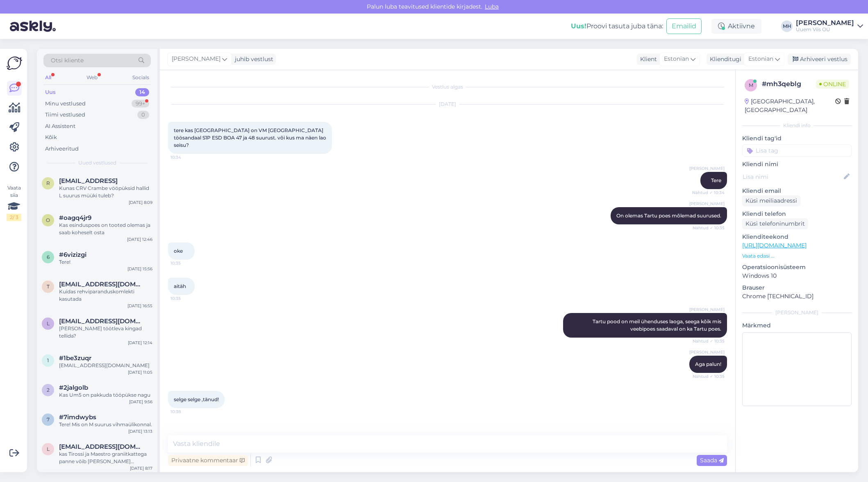  I want to click on div: Küsi telefoninumbrit, so click(775, 224).